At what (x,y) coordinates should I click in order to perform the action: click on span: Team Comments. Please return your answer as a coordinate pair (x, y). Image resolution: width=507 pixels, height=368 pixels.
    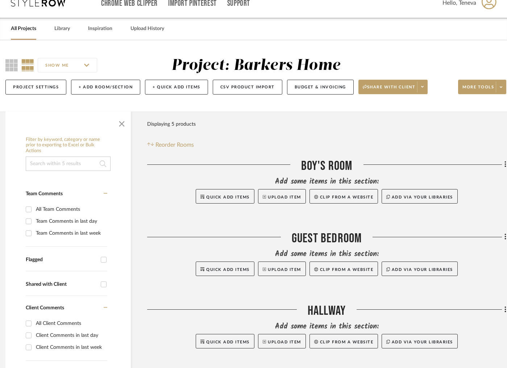
    Looking at the image, I should click on (44, 194).